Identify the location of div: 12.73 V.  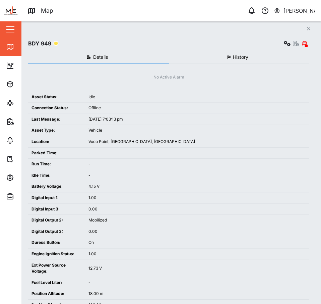
(197, 269).